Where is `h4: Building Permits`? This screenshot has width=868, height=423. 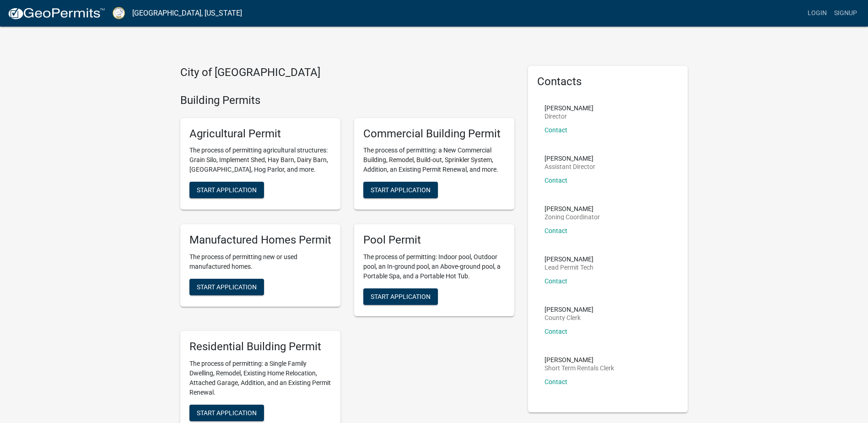
h4: Building Permits is located at coordinates (347, 101).